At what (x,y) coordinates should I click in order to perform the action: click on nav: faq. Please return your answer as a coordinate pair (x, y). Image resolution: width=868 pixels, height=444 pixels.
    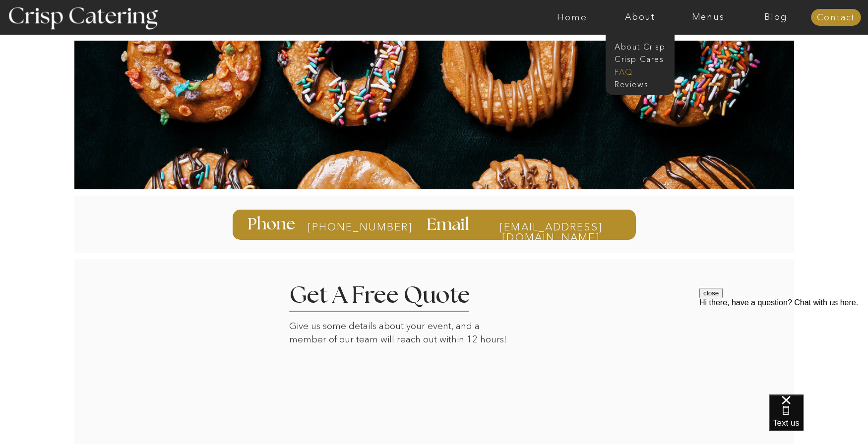
    Looking at the image, I should click on (639, 71).